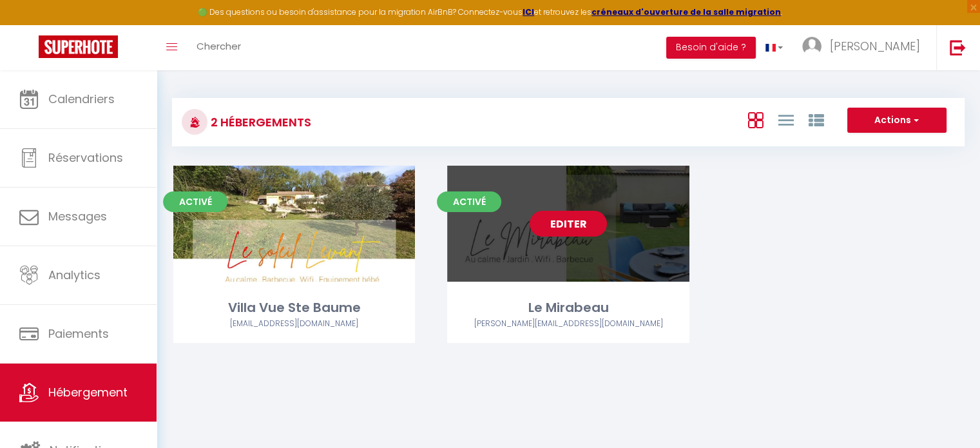  Describe the element at coordinates (79, 334) in the screenshot. I see `span: Paiements` at that location.